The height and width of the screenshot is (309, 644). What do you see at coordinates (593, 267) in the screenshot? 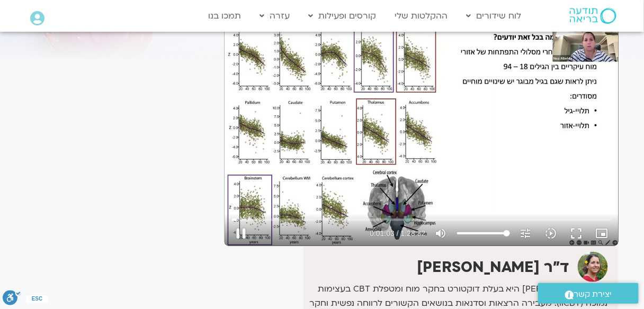
I see `img: ד"ר נועה אלבלדה` at bounding box center [593, 267].